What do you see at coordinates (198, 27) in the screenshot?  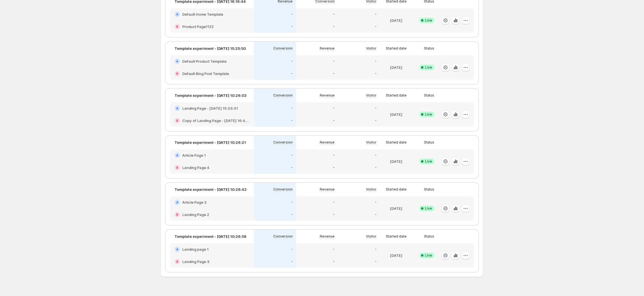 I see `h2: Product Page1122` at bounding box center [198, 27].